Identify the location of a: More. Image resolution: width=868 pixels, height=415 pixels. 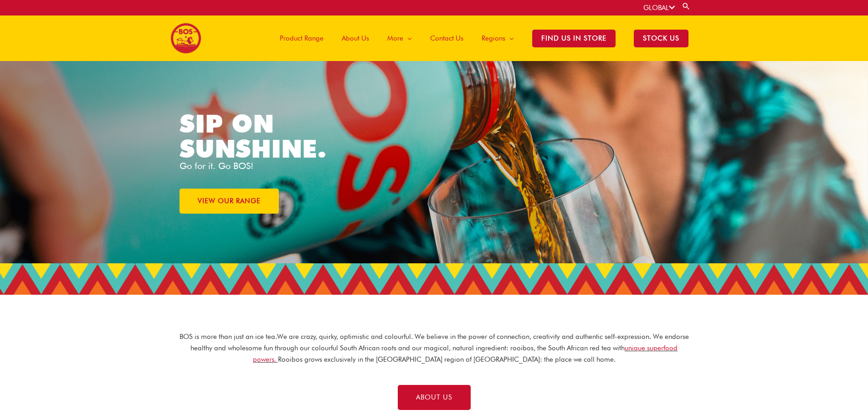
(400, 38).